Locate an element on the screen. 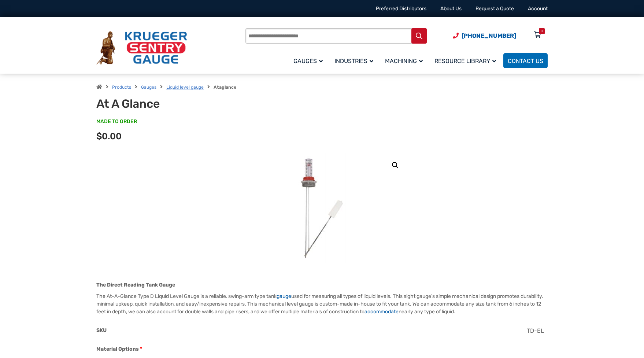  h1: At A Glance is located at coordinates (186, 104).